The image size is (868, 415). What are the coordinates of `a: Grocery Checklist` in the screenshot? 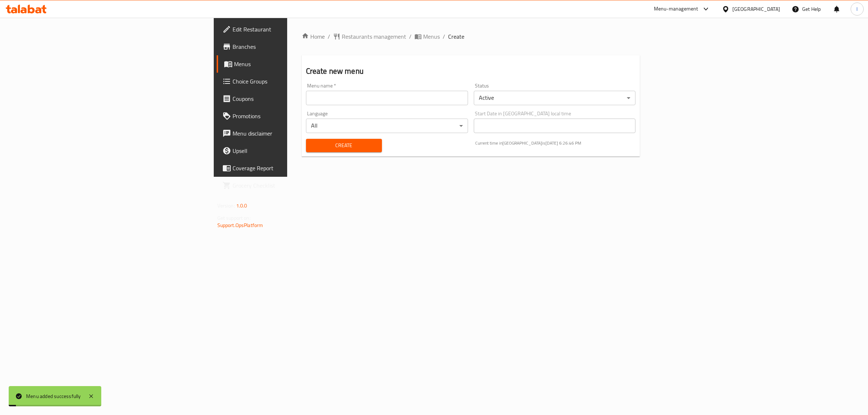 It's located at (287, 186).